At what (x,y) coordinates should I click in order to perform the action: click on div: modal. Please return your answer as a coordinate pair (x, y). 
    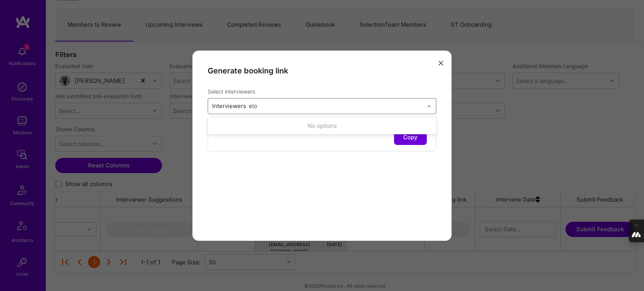
    Looking at the image, I should click on (322, 146).